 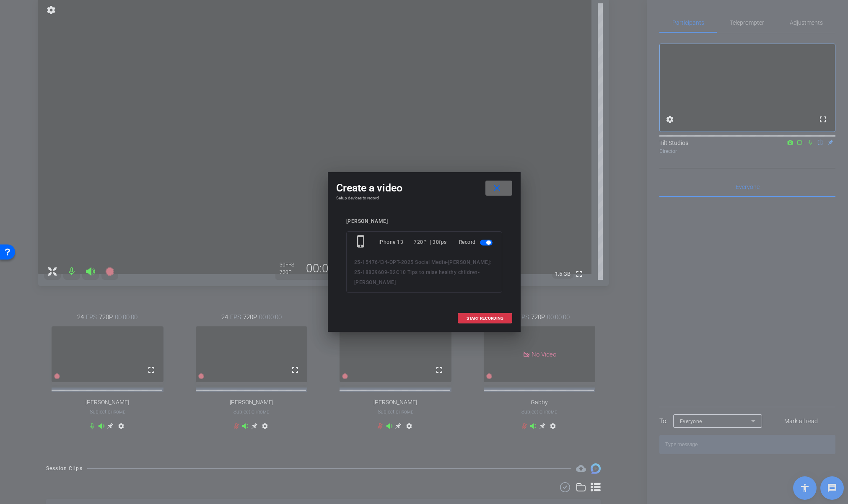 What do you see at coordinates (424, 199) in the screenshot?
I see `h4: Setup devices to record` at bounding box center [424, 199].